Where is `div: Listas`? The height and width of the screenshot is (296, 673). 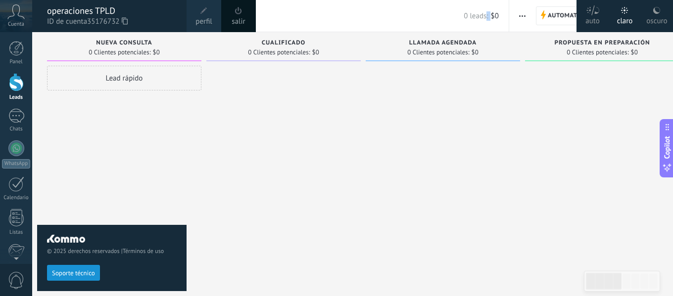
div: Listas is located at coordinates (16, 233).